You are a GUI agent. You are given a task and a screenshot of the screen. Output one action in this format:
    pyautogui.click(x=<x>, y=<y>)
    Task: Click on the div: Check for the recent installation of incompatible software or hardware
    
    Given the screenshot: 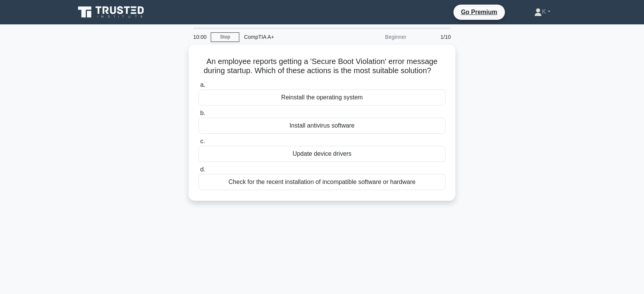 What is the action you would take?
    pyautogui.click(x=322, y=182)
    